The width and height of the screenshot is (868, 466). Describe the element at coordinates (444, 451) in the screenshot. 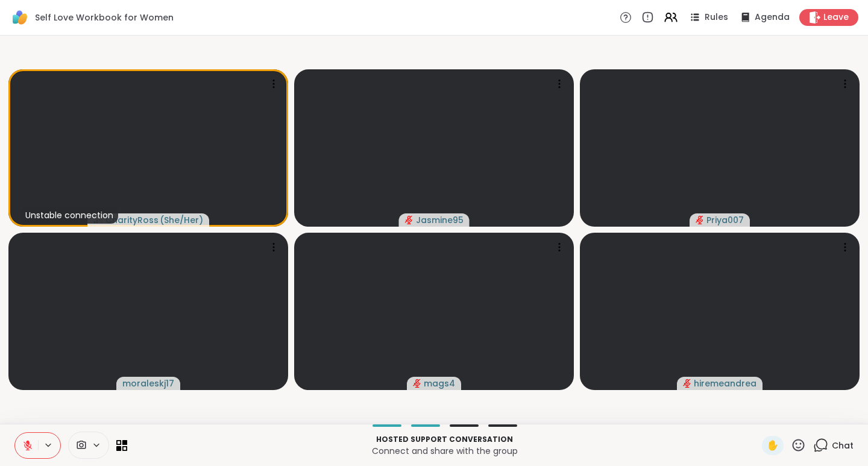

I see `p: Connect and share with the group` at that location.